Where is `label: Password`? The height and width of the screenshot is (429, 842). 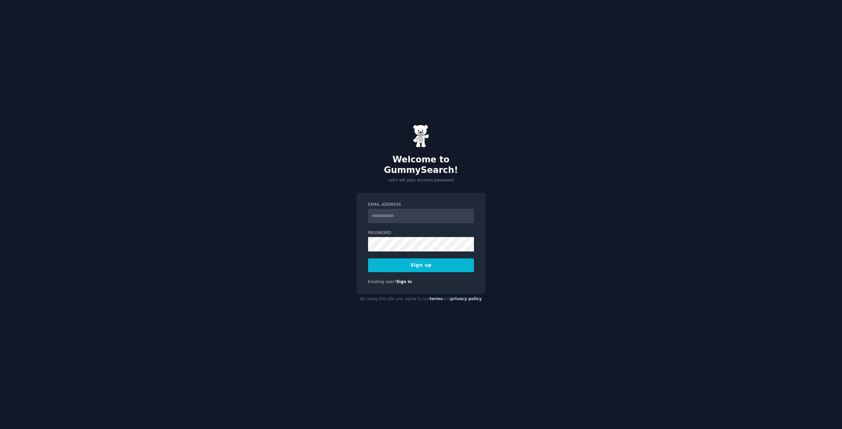
label: Password is located at coordinates (421, 233).